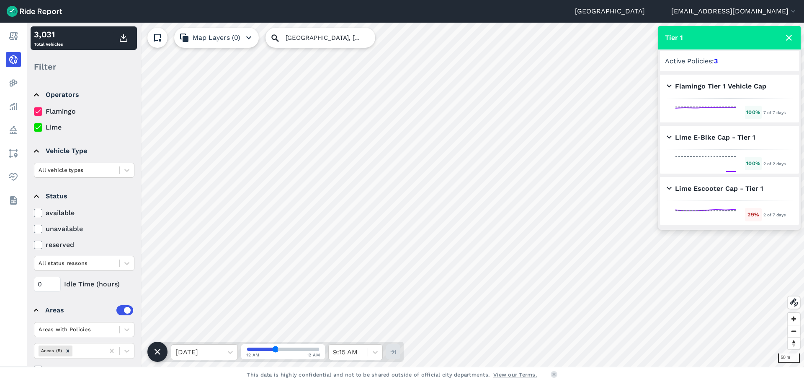 Image resolution: width=804 pixels, height=382 pixels. What do you see at coordinates (794, 330) in the screenshot?
I see `button: Zoom out` at bounding box center [794, 330].